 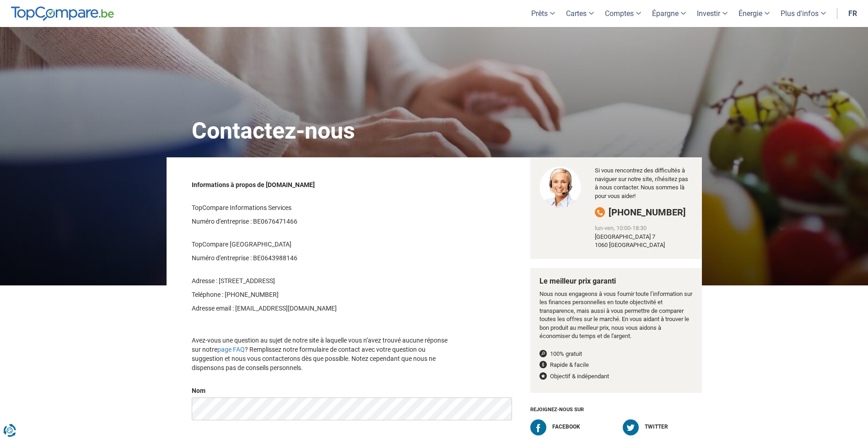 What do you see at coordinates (199, 391) in the screenshot?
I see `label: Nom` at bounding box center [199, 391].